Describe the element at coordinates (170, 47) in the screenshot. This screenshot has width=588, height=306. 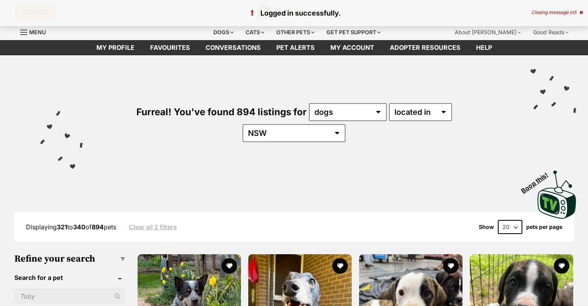
I see `a: Favourites` at that location.